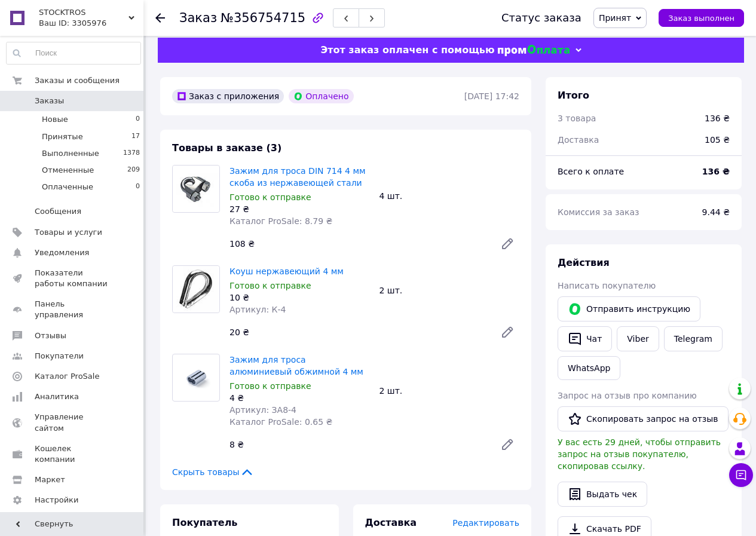 This screenshot has width=756, height=536. What do you see at coordinates (84, 13) in the screenshot?
I see `span: STOCKTROS` at bounding box center [84, 13].